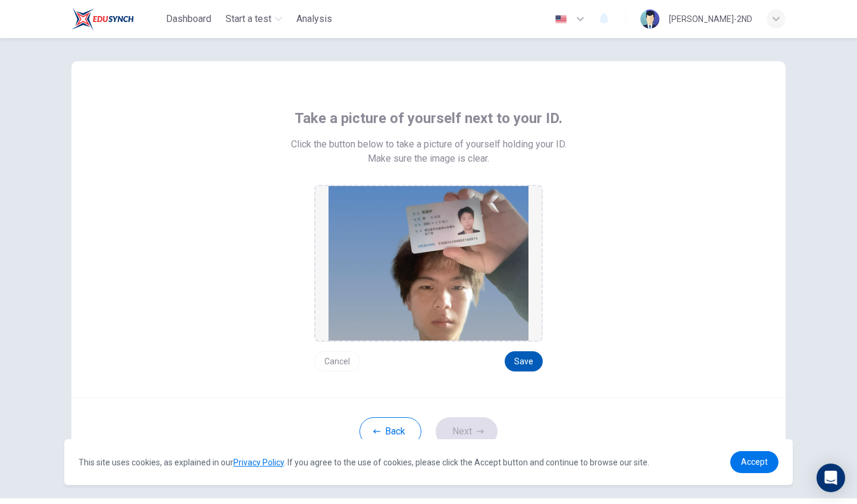 The width and height of the screenshot is (857, 504). What do you see at coordinates (259, 463) in the screenshot?
I see `a: Privacy Policy` at bounding box center [259, 463].